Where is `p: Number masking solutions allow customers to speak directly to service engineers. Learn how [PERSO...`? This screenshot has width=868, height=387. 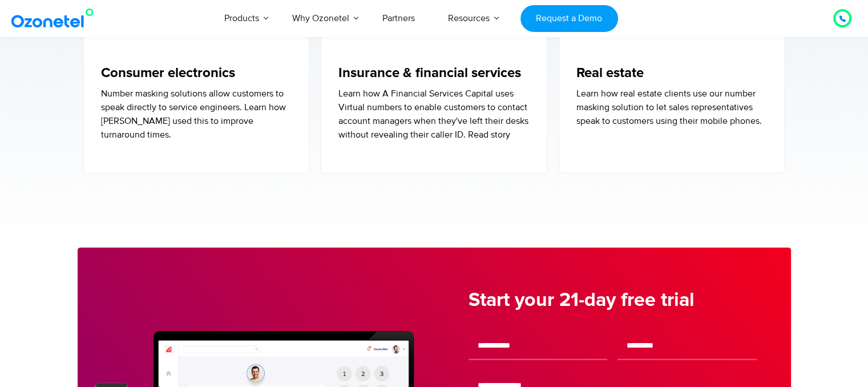 p: Number masking solutions allow customers to speak directly to service engineers. Learn how [PERSO... is located at coordinates (196, 115).